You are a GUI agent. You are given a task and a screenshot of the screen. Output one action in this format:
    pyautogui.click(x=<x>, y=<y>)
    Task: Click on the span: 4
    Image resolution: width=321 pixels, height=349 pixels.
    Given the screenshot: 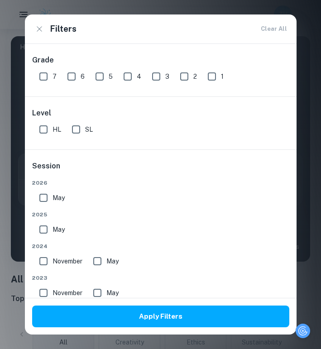 What is the action you would take?
    pyautogui.click(x=139, y=77)
    